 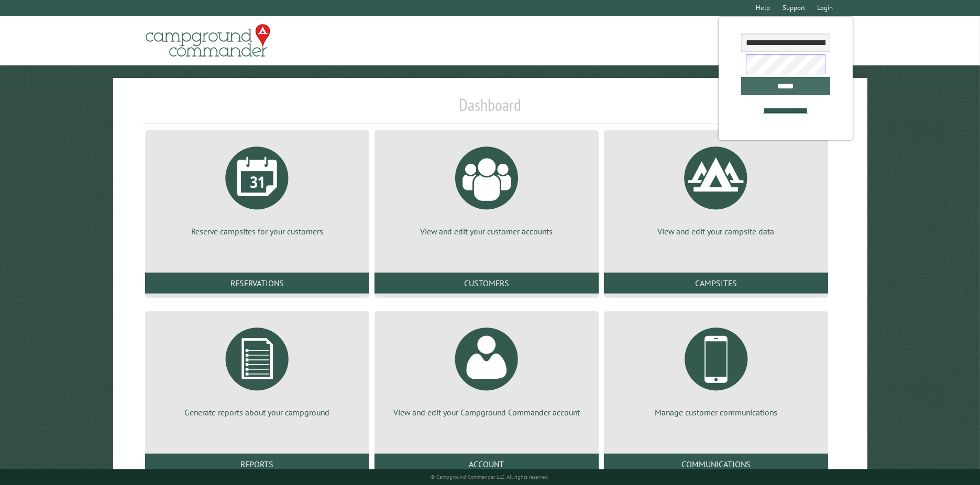 What do you see at coordinates (487, 232) in the screenshot?
I see `p: View and edit your customer accounts` at bounding box center [487, 232].